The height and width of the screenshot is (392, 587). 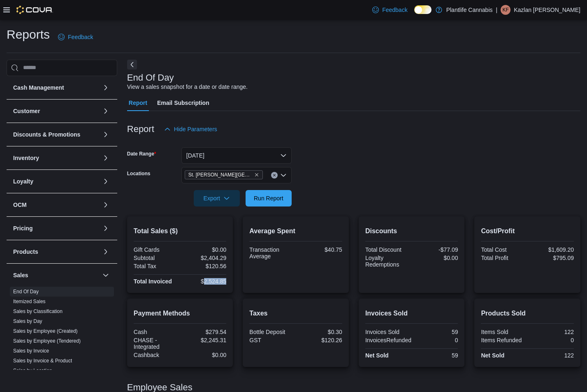 I want to click on span: Report, so click(x=138, y=103).